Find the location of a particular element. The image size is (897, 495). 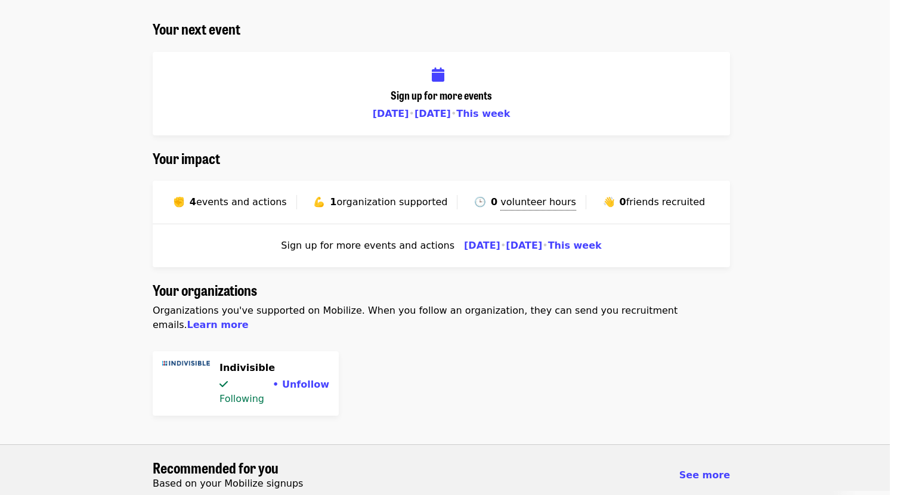

img: Indivisible Logo is located at coordinates (186, 363).